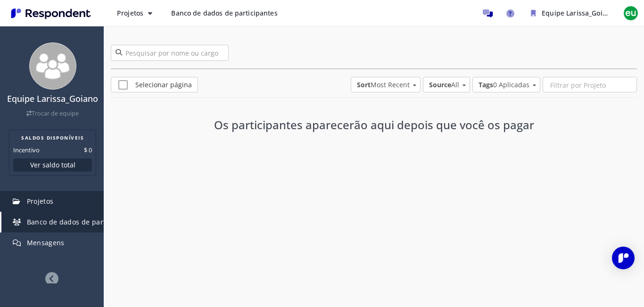 This screenshot has height=307, width=644. What do you see at coordinates (55, 113) in the screenshot?
I see `font: Trocar de equipe` at bounding box center [55, 113].